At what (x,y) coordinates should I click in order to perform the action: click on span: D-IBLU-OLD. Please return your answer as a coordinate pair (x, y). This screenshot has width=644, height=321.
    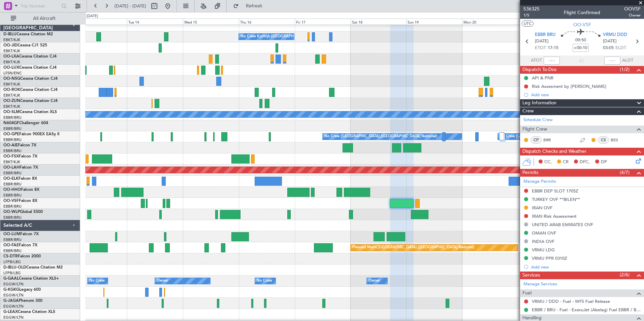
    Looking at the image, I should click on (15, 268).